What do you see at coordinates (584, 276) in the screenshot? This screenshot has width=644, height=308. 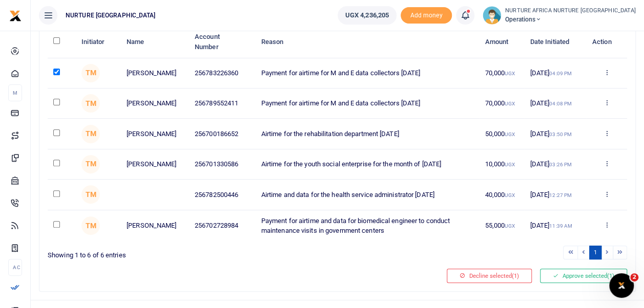 I see `button: Approve selected(1)` at bounding box center [584, 276].